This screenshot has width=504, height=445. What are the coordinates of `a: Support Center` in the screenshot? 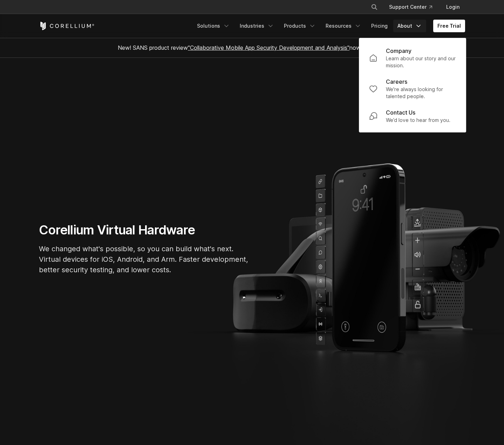 It's located at (410, 7).